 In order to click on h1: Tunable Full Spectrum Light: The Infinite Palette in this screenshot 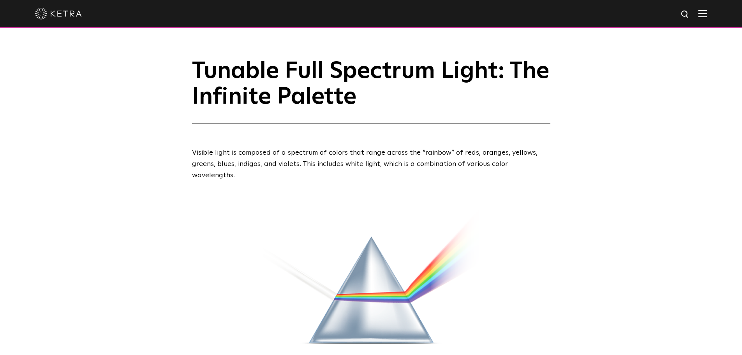, I will do `click(371, 91)`.